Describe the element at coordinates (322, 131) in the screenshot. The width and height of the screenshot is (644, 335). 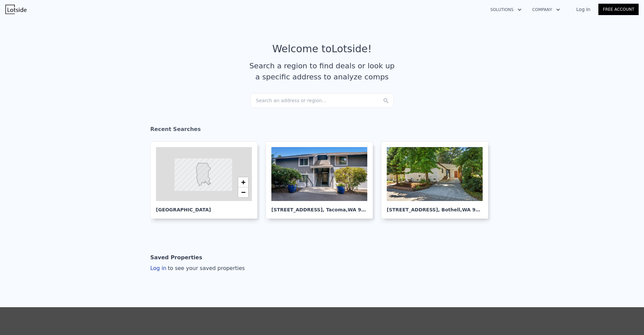
I see `div: Recent Searches` at that location.